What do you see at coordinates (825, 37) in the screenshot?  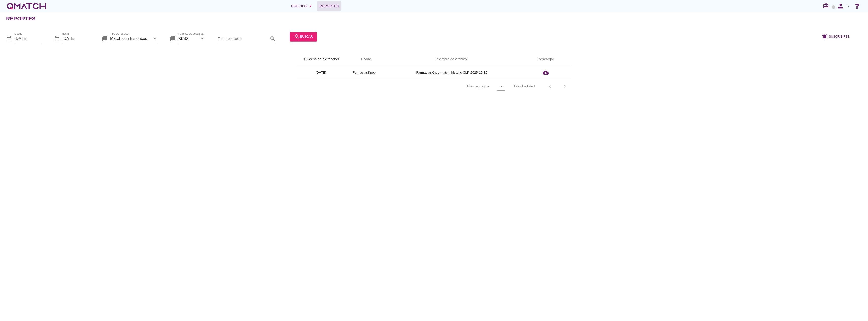 I see `i: notifications_active` at bounding box center [825, 37].